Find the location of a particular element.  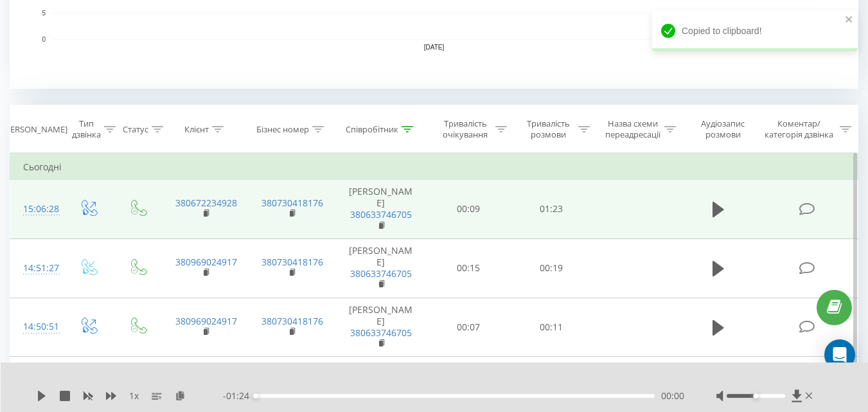

td: 00:07 is located at coordinates (468, 327).